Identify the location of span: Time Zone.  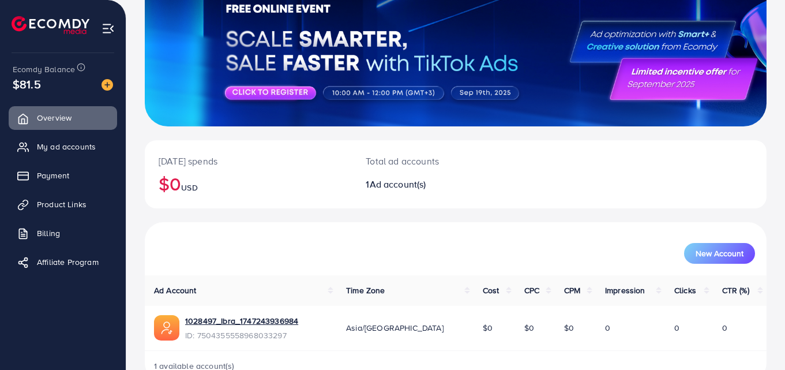
(365, 290).